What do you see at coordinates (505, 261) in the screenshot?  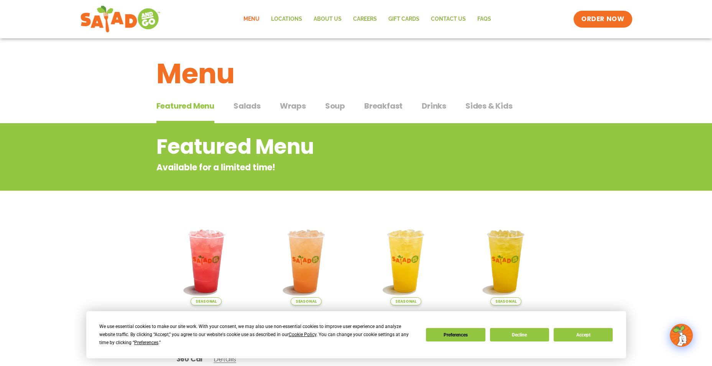 I see `img: Product photo for Mango Grove Lemonade` at bounding box center [505, 261].